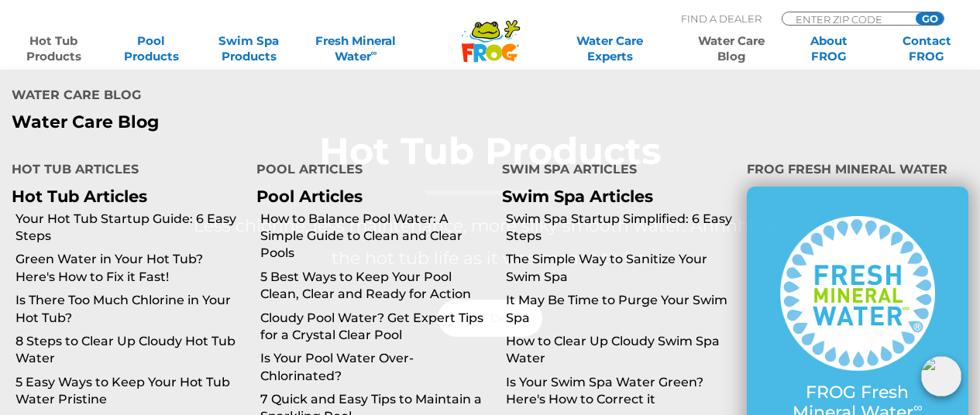 The image size is (980, 415). I want to click on p: Water Care Blog, so click(245, 122).